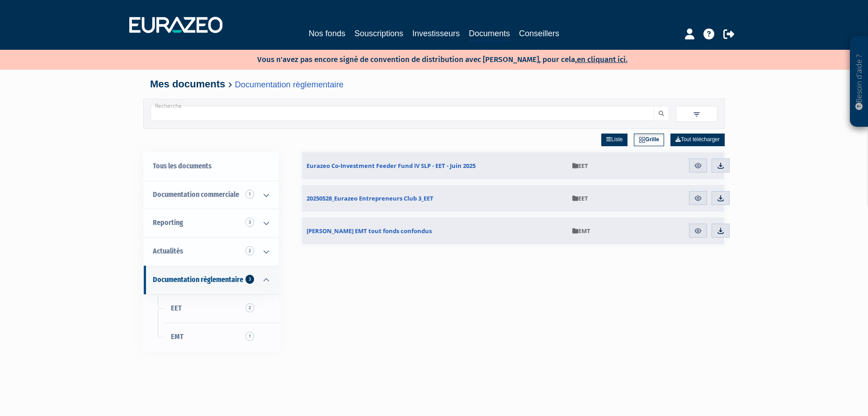 This screenshot has height=416, width=868. Describe the element at coordinates (211, 280) in the screenshot. I see `a: Documentation règlementaire 3` at that location.